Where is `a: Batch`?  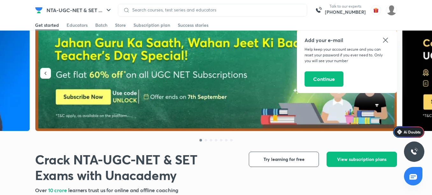
a: Batch is located at coordinates (101, 25).